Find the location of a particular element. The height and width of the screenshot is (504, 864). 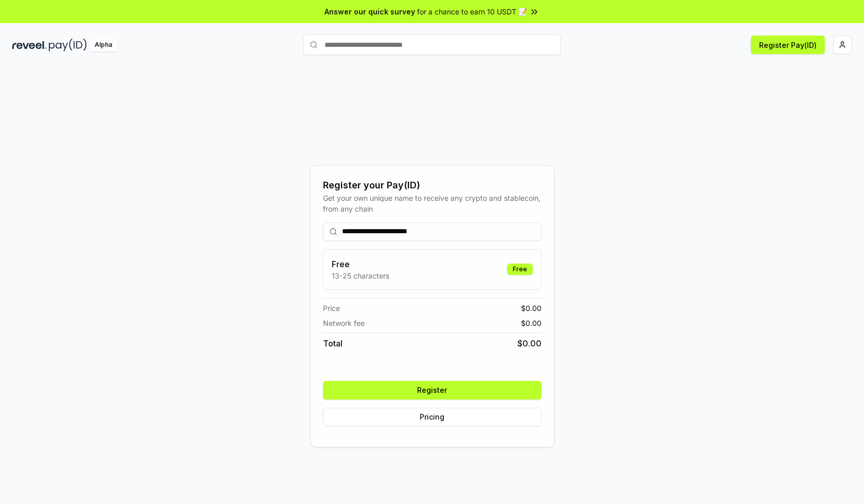

div: Register your Pay(ID) is located at coordinates (432, 185).